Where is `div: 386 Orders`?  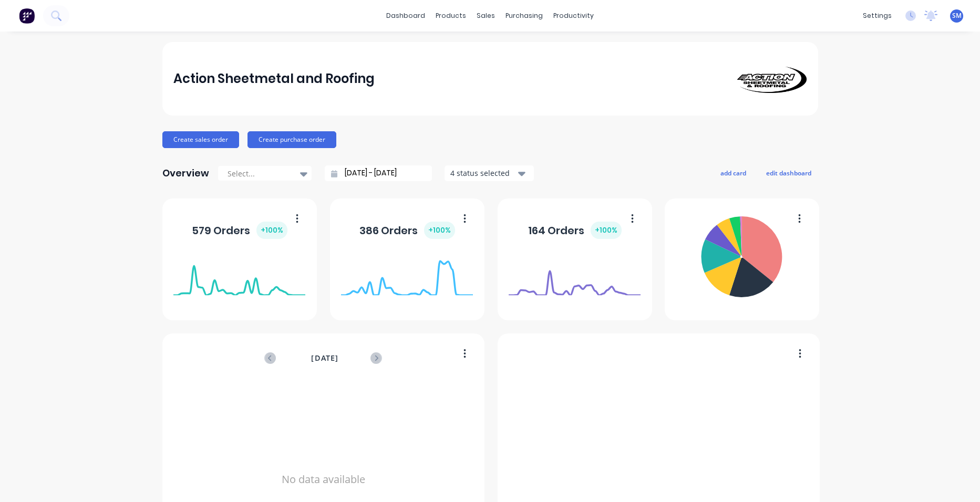
div: 386 Orders is located at coordinates (407, 230).